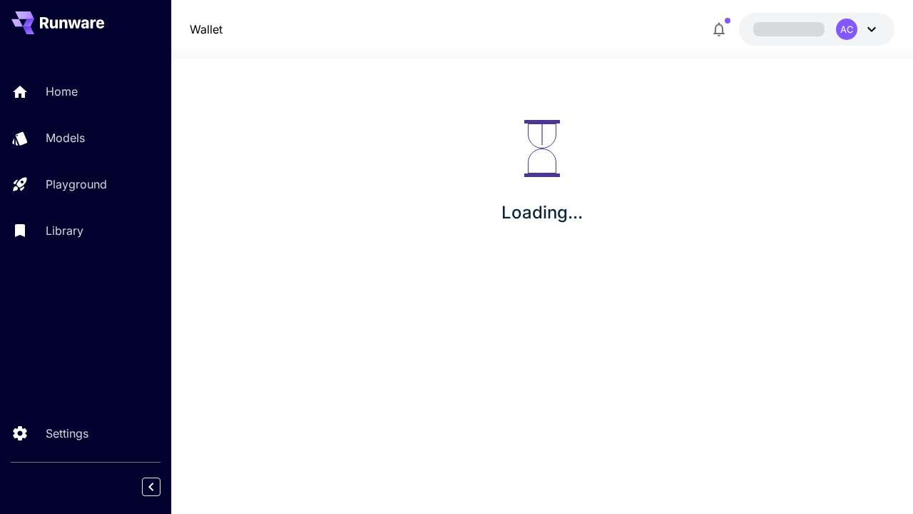 The width and height of the screenshot is (913, 514). I want to click on div: AC, so click(847, 29).